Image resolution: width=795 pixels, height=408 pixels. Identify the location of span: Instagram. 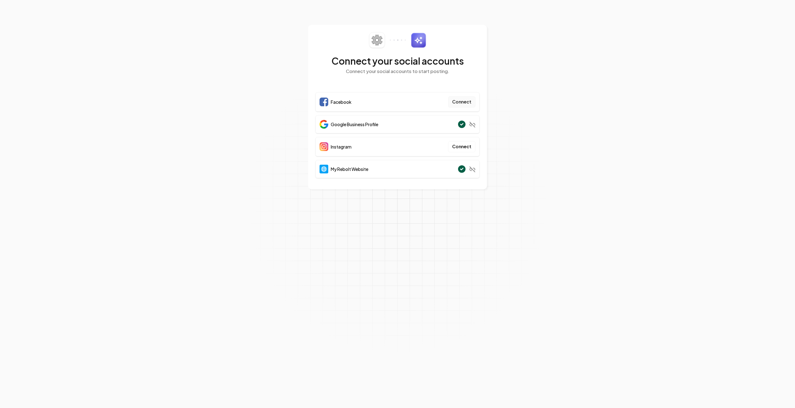
(341, 147).